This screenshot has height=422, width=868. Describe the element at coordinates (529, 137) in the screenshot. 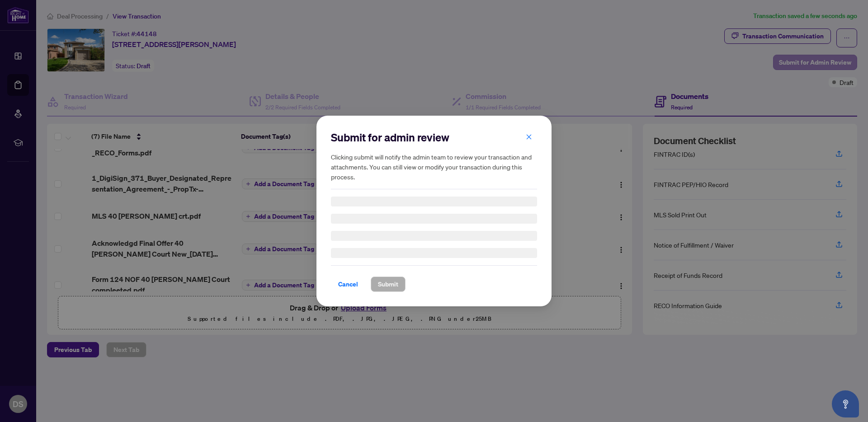

I see `span: close` at that location.